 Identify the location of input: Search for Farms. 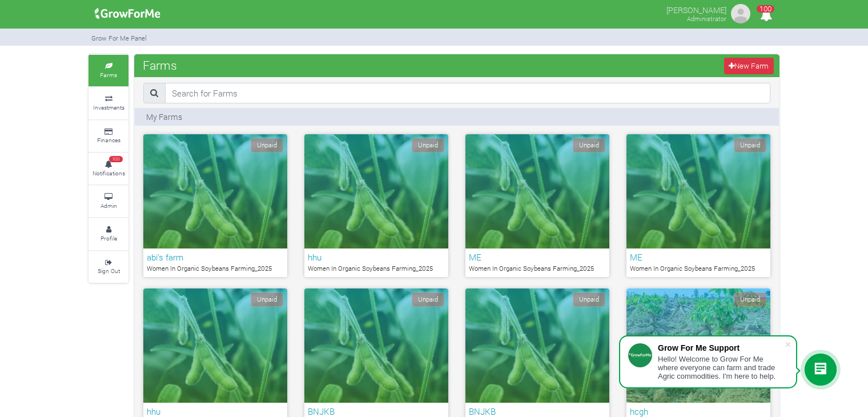
(468, 93).